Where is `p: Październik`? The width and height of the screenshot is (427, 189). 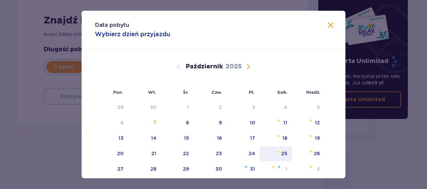 p: Październik is located at coordinates (204, 67).